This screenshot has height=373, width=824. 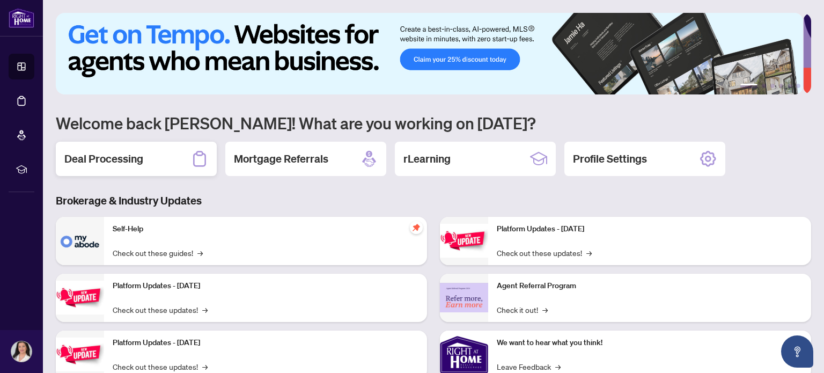 I want to click on img: Platform Updates - June 23, 2025, so click(x=464, y=240).